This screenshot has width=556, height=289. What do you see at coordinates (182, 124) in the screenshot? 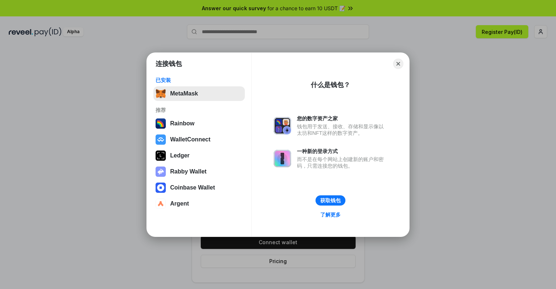
I see `div: Rainbow` at bounding box center [182, 124].